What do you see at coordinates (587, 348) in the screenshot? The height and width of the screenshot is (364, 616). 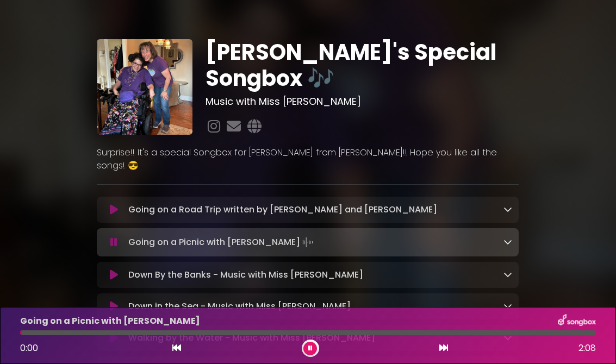 I see `span: 2:08` at bounding box center [587, 348].